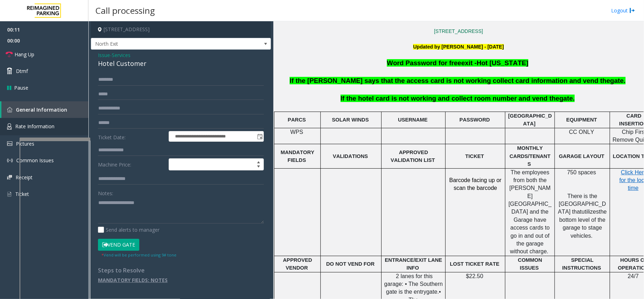 The image size is (644, 299). Describe the element at coordinates (297, 132) in the screenshot. I see `span: WPS` at that location.